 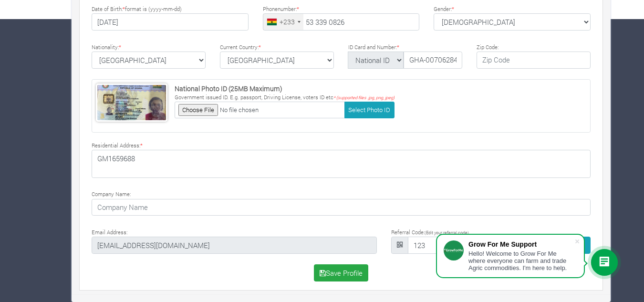 I want to click on input: Type Date of Birth (YYYY-MM-DD), so click(x=169, y=22).